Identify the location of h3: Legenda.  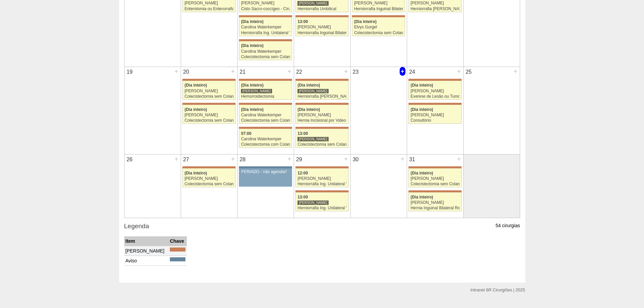
(322, 226).